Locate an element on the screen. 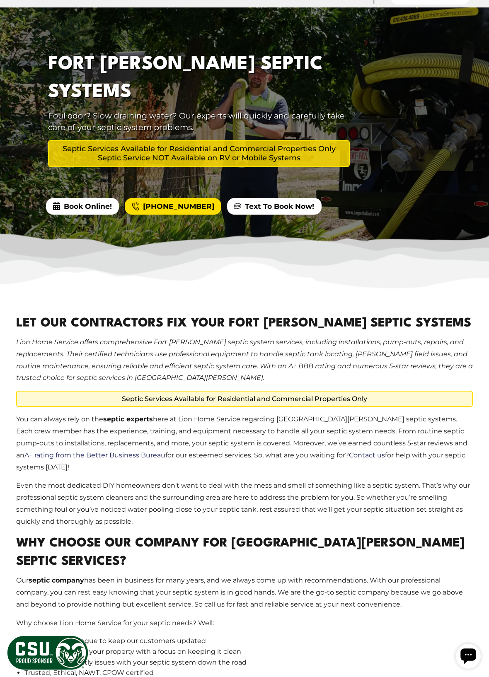  img: CSU Sponsor Badge is located at coordinates (48, 653).